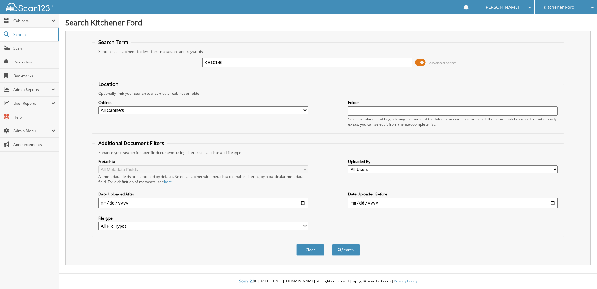 This screenshot has height=289, width=597. What do you see at coordinates (34, 144) in the screenshot?
I see `span: Announcements` at bounding box center [34, 144].